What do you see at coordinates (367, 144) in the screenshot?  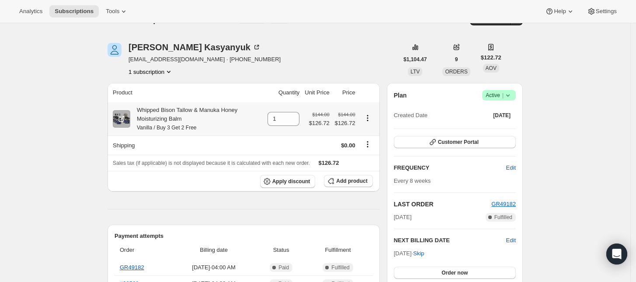 I see `button: Shipping actions` at bounding box center [367, 144].